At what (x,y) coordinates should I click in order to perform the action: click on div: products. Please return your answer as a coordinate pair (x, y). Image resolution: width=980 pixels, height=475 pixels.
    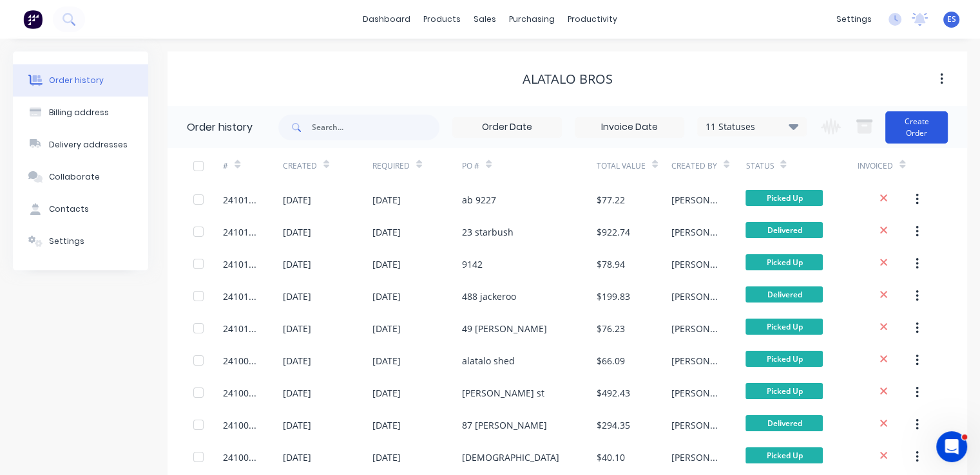
    Looking at the image, I should click on (442, 19).